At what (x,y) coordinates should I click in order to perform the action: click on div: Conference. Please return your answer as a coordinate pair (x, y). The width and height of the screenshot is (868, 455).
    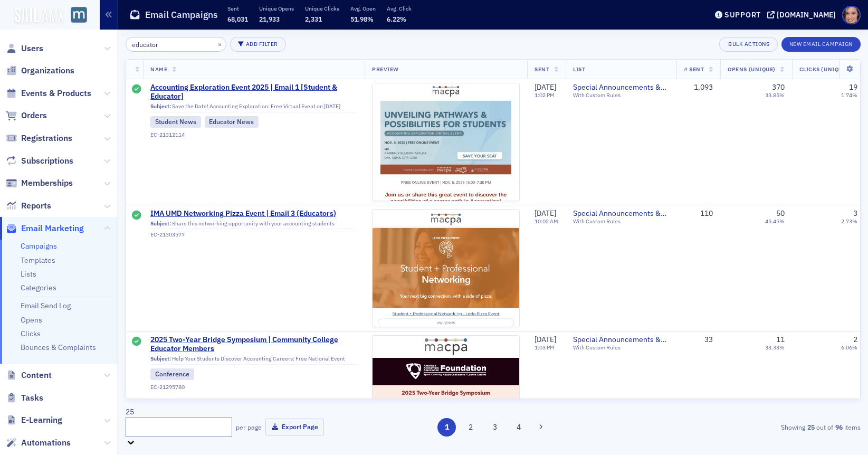
    Looking at the image, I should click on (172, 375).